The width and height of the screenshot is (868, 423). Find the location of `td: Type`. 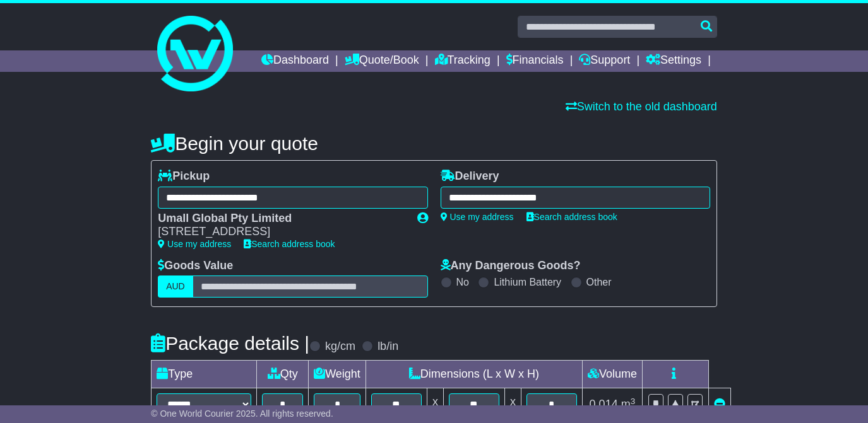

td: Type is located at coordinates (204, 375).